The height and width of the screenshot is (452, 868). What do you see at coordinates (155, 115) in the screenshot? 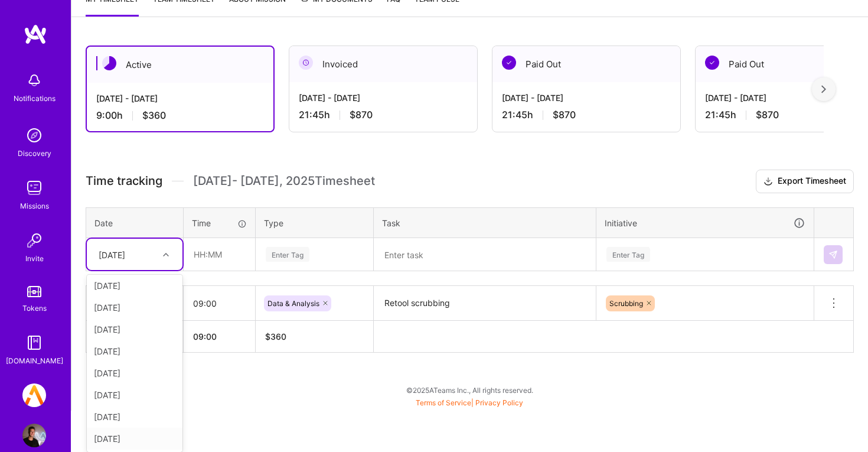
I see `span: $360` at bounding box center [155, 115].